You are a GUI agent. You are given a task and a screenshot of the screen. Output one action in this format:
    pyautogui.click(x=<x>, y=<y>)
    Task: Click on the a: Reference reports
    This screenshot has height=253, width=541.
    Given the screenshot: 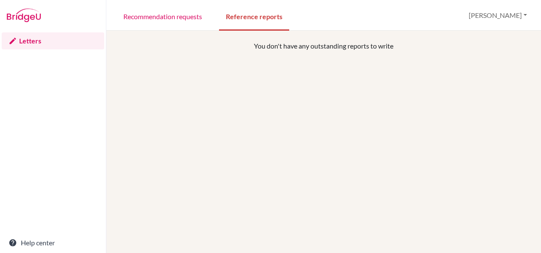 What is the action you would take?
    pyautogui.click(x=254, y=16)
    